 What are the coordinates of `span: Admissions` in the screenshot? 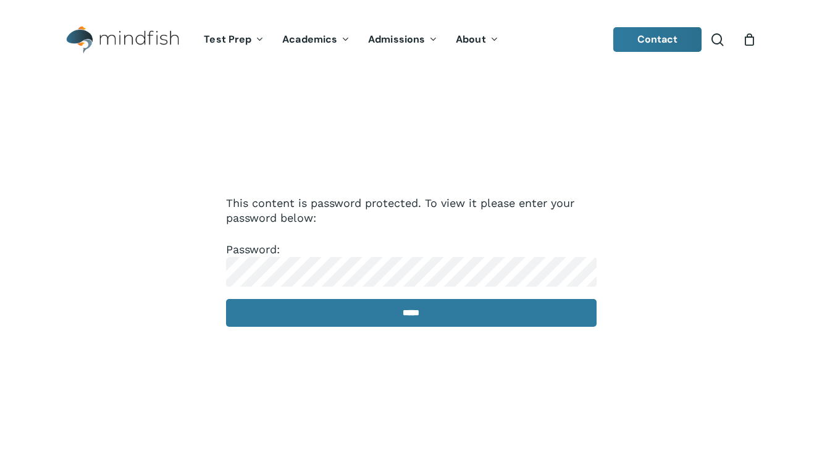 It's located at (396, 39).